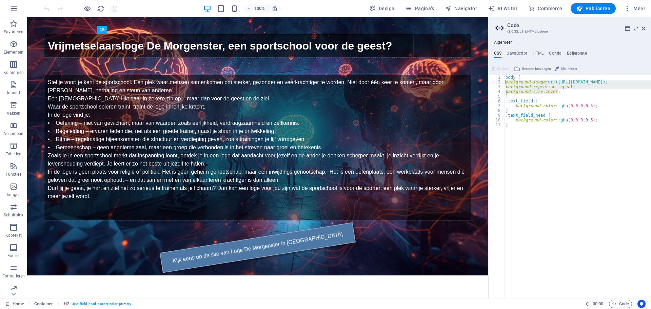 This screenshot has width=651, height=309. I want to click on button: Navigator, so click(461, 8).